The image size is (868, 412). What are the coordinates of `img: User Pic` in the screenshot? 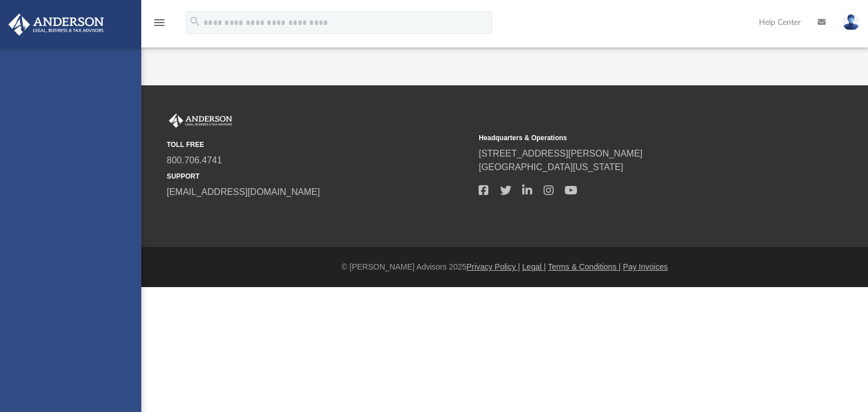 It's located at (851, 22).